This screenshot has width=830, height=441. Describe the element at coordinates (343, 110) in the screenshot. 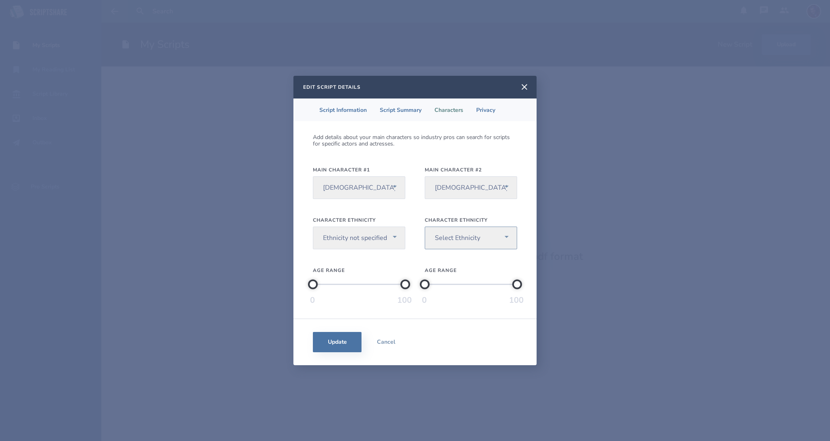

I see `li: Script Information` at that location.